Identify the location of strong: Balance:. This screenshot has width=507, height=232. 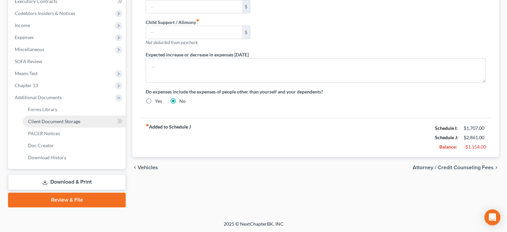
(448, 146).